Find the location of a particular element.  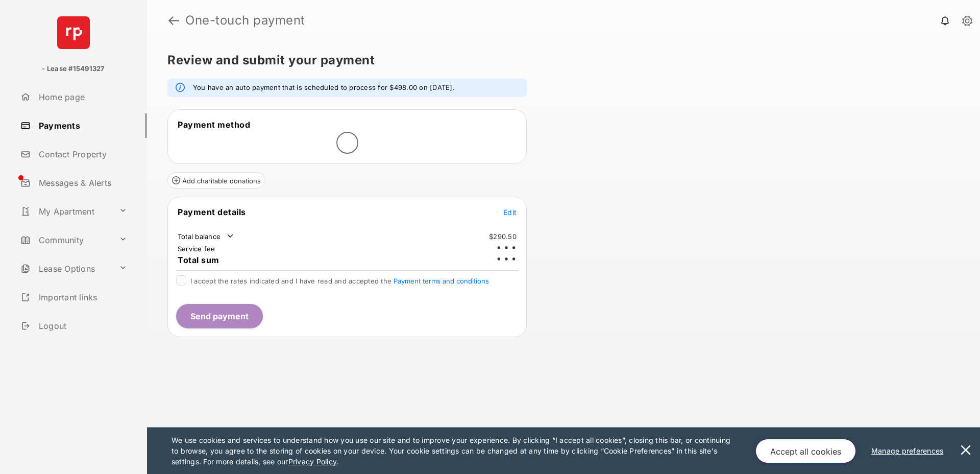

a: Messages & Alerts is located at coordinates (81, 182).